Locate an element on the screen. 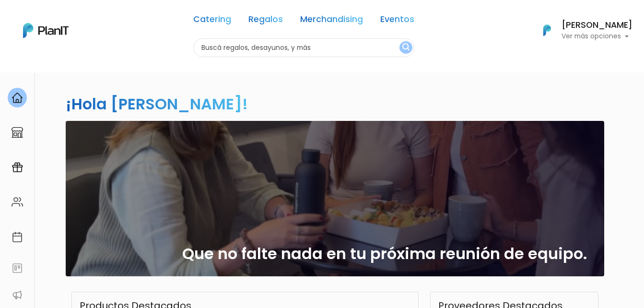 This screenshot has width=644, height=308. a: Merchandising is located at coordinates (331, 21).